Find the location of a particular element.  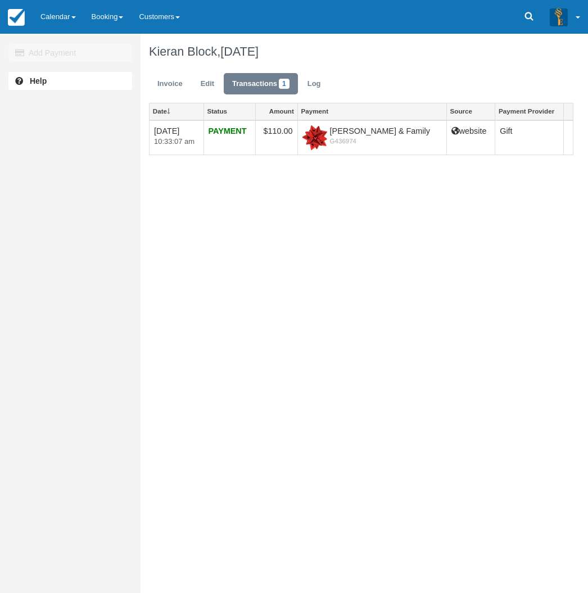

a: Log is located at coordinates (314, 84).